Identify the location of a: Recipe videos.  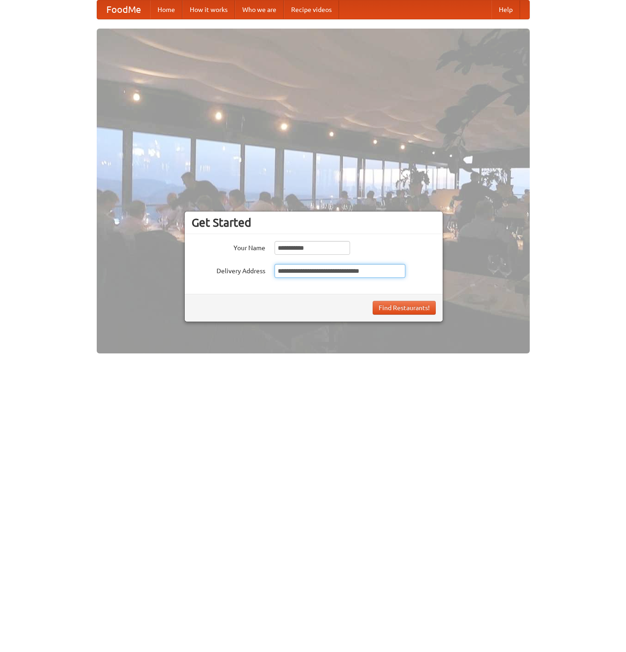
(311, 10).